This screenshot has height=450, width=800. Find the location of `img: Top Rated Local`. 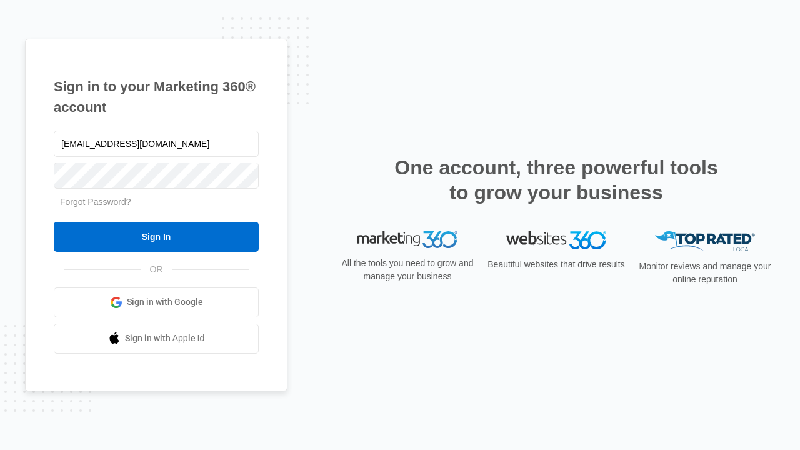

img: Top Rated Local is located at coordinates (705, 241).